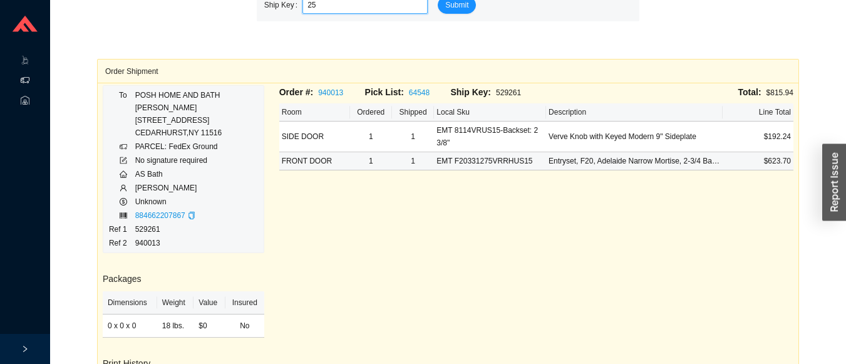 This screenshot has width=846, height=364. Describe the element at coordinates (490, 161) in the screenshot. I see `td: EMT F20331275VRRHUS15` at that location.